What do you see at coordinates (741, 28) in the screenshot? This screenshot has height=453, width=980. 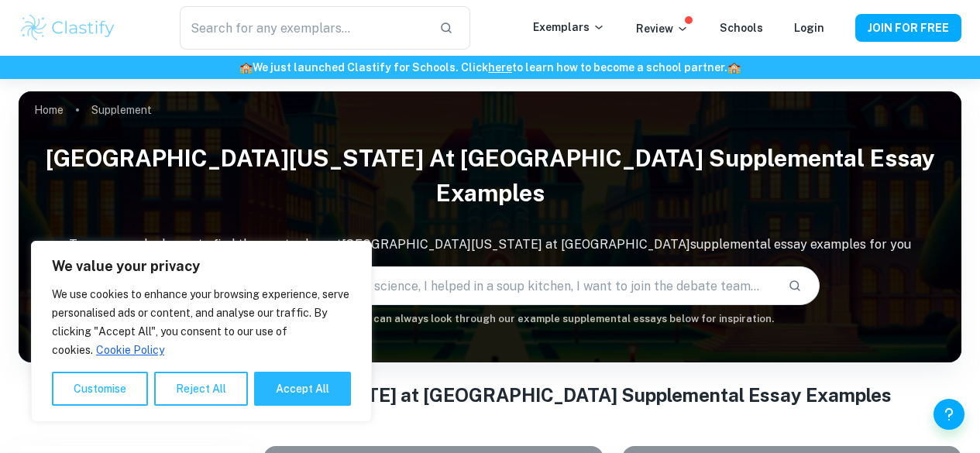 I see `a: Schools` at bounding box center [741, 28].